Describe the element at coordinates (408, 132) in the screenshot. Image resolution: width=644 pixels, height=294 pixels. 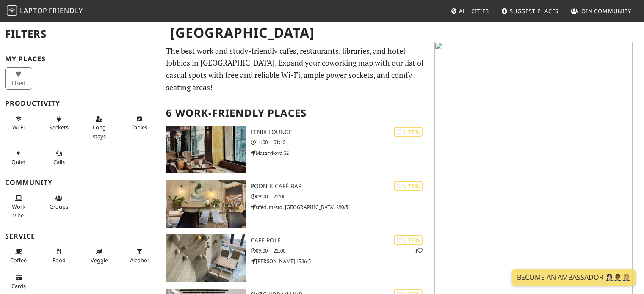
I see `div: | 77%` at that location.